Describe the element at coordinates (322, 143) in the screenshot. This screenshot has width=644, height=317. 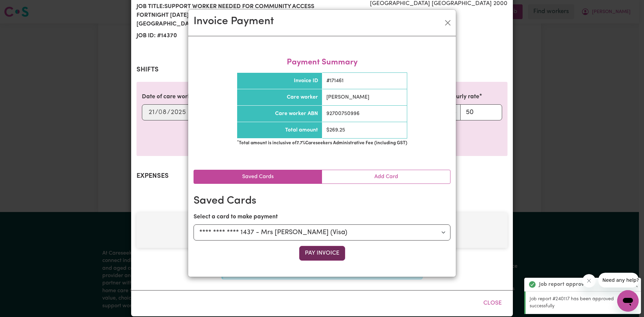
I see `td: Total amount is inclusive of 7.7 % Careseekers Administrative Fee (including GST)` at that location.